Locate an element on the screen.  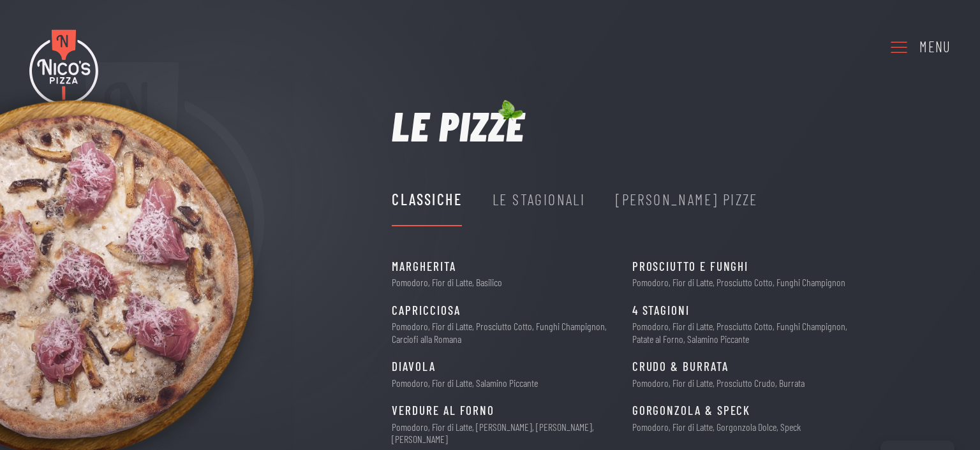
div: Le Stagionali is located at coordinates (538, 200).